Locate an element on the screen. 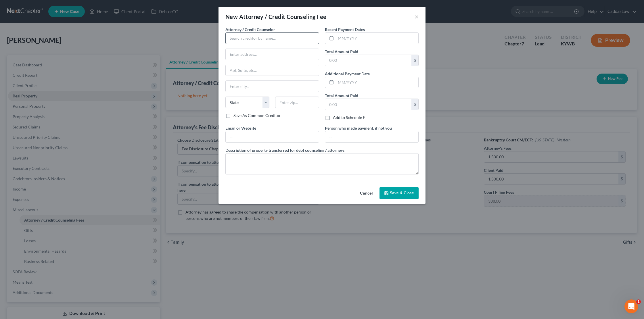  span: Attorney / Credit Counselor is located at coordinates (250, 29).